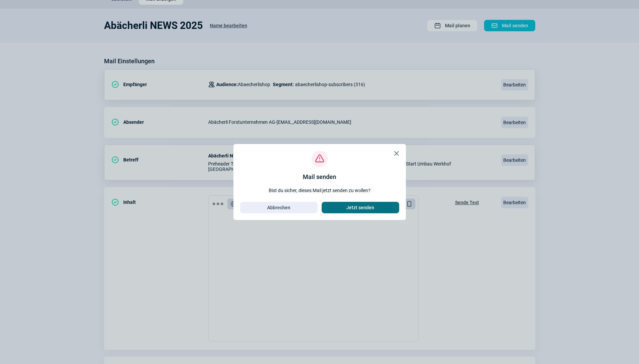 This screenshot has height=364, width=639. What do you see at coordinates (360, 207) in the screenshot?
I see `button: Jetzt senden` at bounding box center [360, 207].